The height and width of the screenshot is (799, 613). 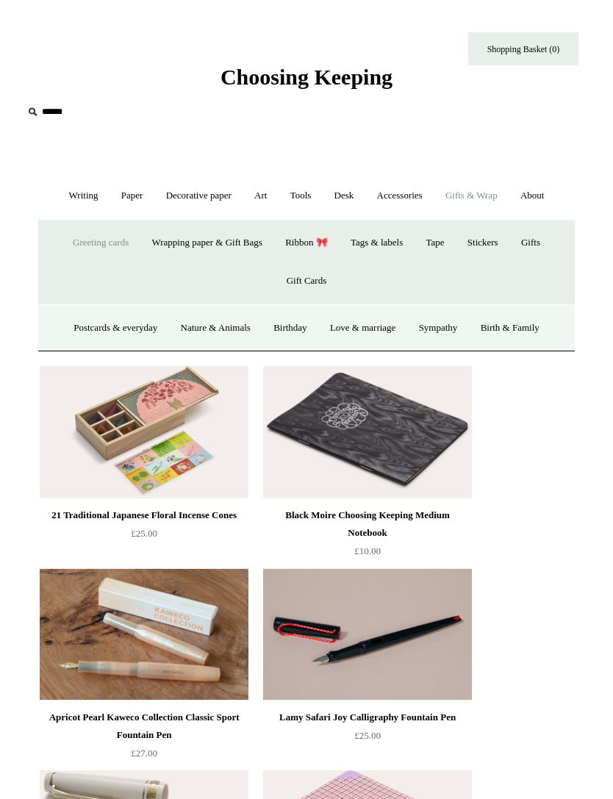 What do you see at coordinates (207, 243) in the screenshot?
I see `a: Wrapping paper & Gift Bags` at bounding box center [207, 243].